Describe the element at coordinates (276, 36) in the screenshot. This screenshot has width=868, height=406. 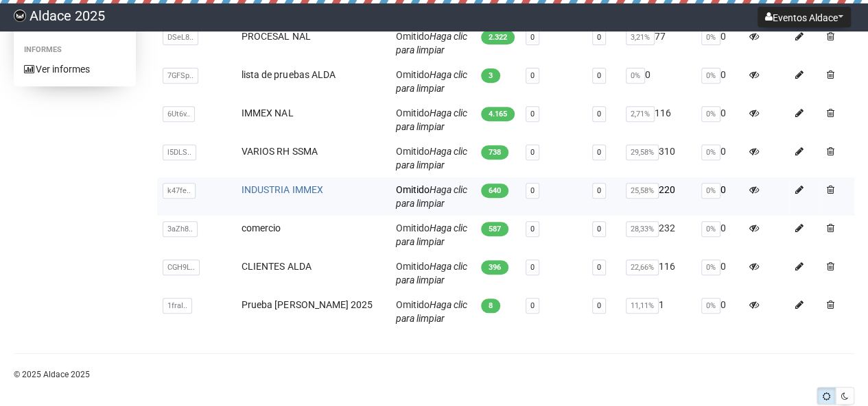
I see `font: PROCESAL NAL` at that location.